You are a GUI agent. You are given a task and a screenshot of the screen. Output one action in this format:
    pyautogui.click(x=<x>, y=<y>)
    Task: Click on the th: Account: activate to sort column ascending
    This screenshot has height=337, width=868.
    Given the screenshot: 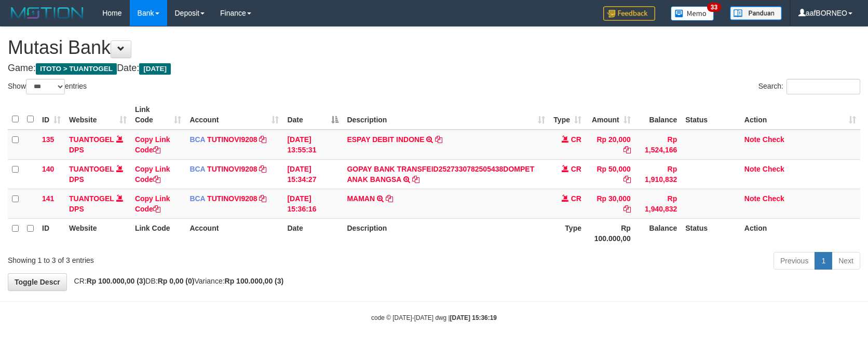 What is the action you would take?
    pyautogui.click(x=234, y=115)
    